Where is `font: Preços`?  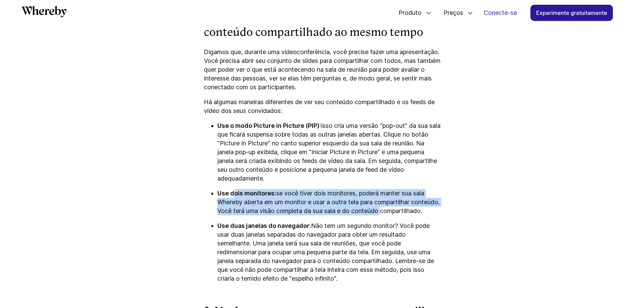 font: Preços is located at coordinates (453, 12).